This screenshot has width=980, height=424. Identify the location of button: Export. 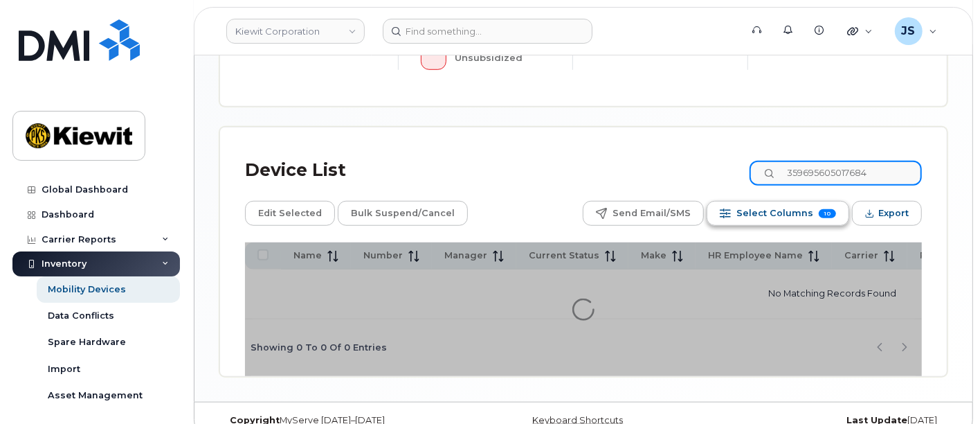
(886, 213).